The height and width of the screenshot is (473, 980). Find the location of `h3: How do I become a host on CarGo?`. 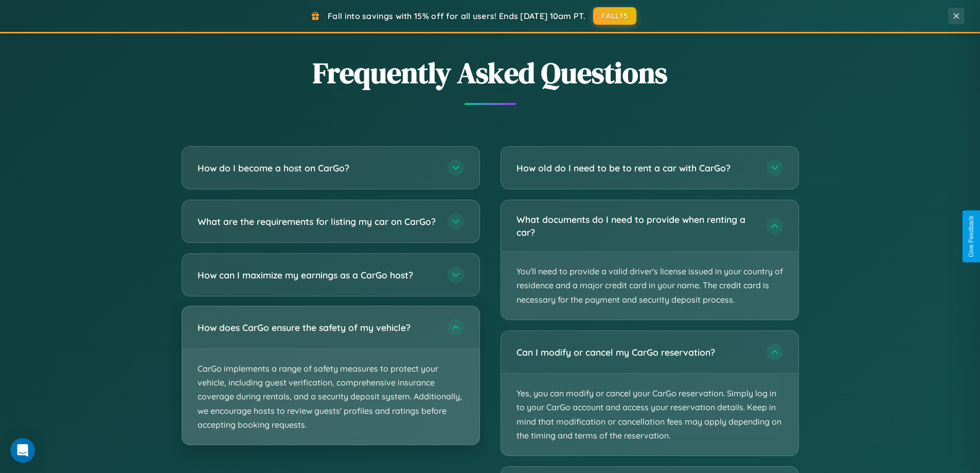

h3: How do I become a host on CarGo? is located at coordinates (317, 168).